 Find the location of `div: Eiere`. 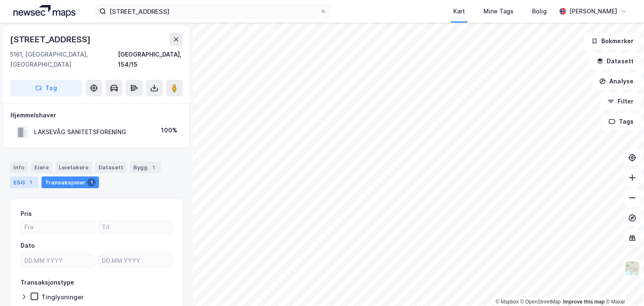

div: Eiere is located at coordinates (41, 168).